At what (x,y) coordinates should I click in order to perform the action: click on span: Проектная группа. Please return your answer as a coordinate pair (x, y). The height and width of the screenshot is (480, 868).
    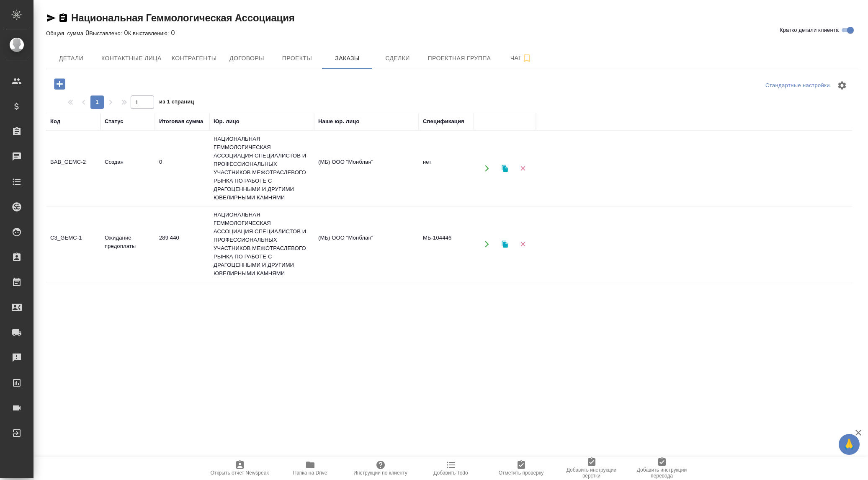
    Looking at the image, I should click on (459, 58).